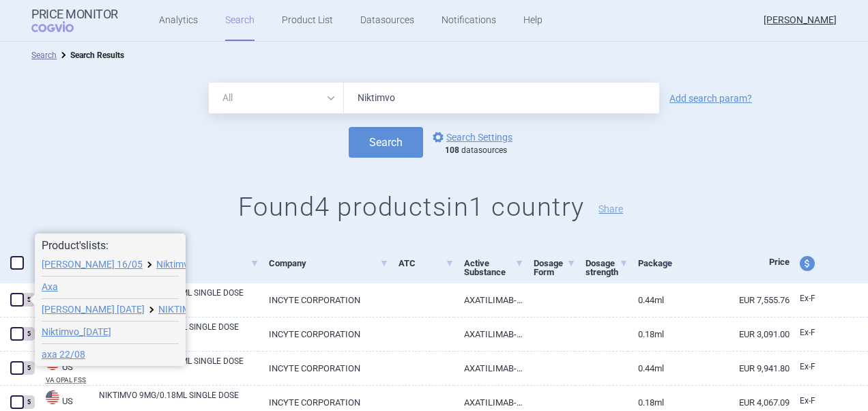  What do you see at coordinates (67, 380) in the screenshot?
I see `abbr: VA OPAL FSS — US Department of Veteran Affairs (VA), Office of Procurement, Acquisition and Logis...` at bounding box center [67, 380].